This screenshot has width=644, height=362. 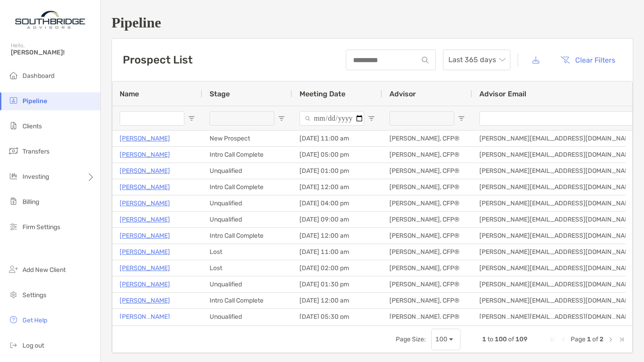 I want to click on img: settings icon, so click(x=14, y=295).